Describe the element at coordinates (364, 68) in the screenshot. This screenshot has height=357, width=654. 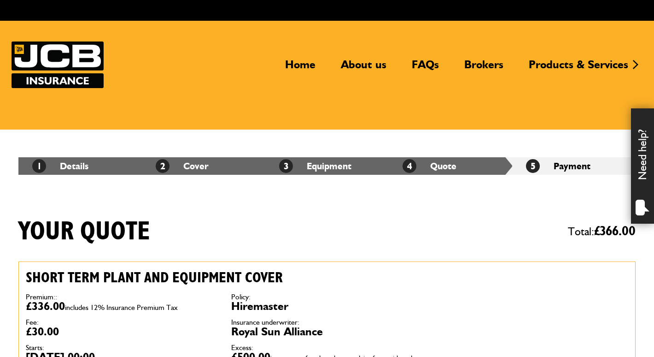
I see `a: About us` at that location.